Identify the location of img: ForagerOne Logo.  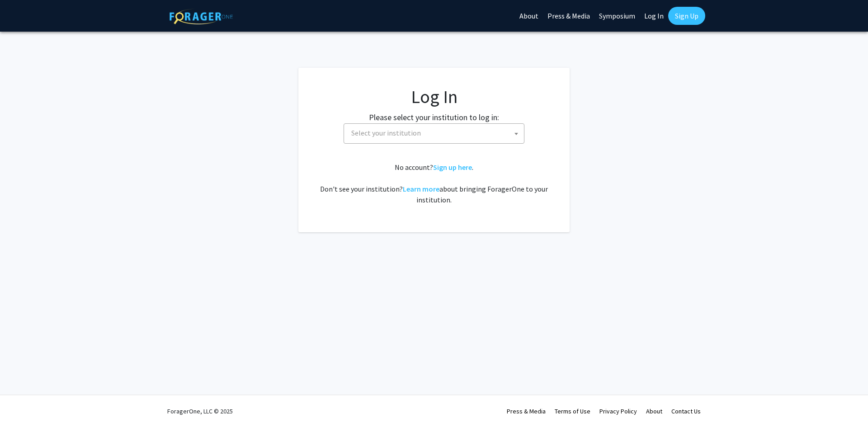
(201, 16).